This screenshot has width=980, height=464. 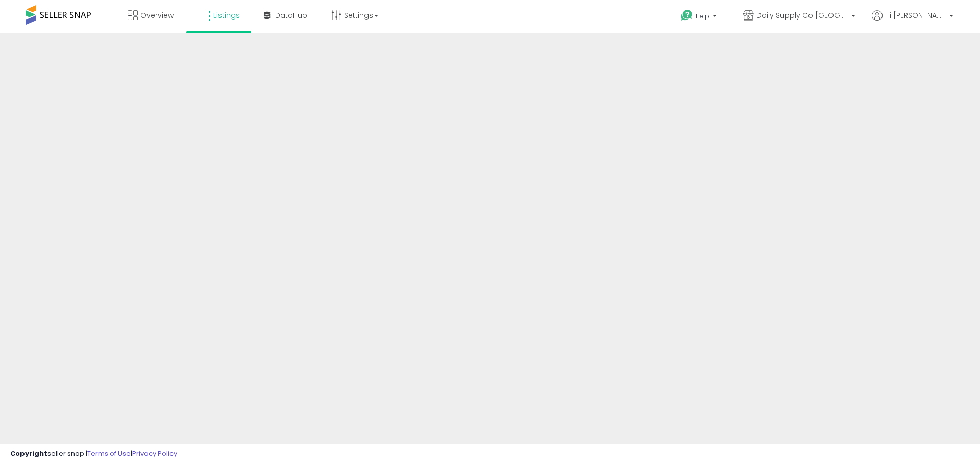 What do you see at coordinates (157, 16) in the screenshot?
I see `span: Overview` at bounding box center [157, 16].